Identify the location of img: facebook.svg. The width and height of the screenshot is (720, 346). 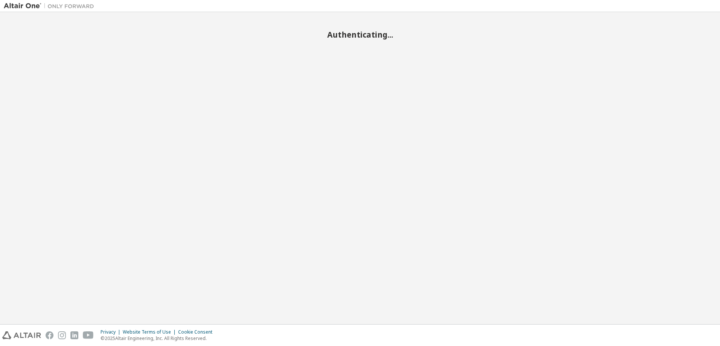
(49, 335).